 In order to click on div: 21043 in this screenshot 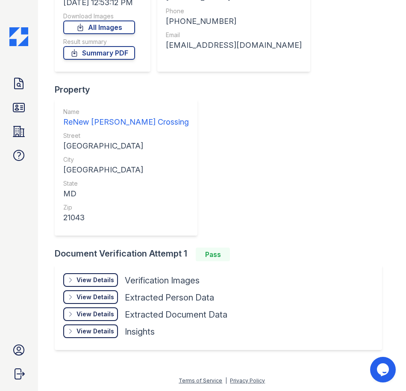, I will do `click(126, 218)`.